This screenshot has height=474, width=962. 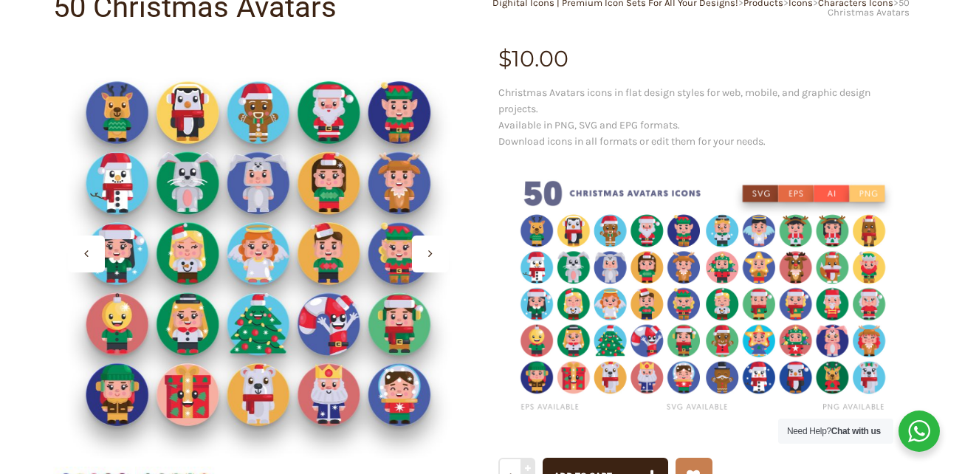 I want to click on img: Christmas-Avatars-Icons_ Shop-2, so click(x=258, y=253).